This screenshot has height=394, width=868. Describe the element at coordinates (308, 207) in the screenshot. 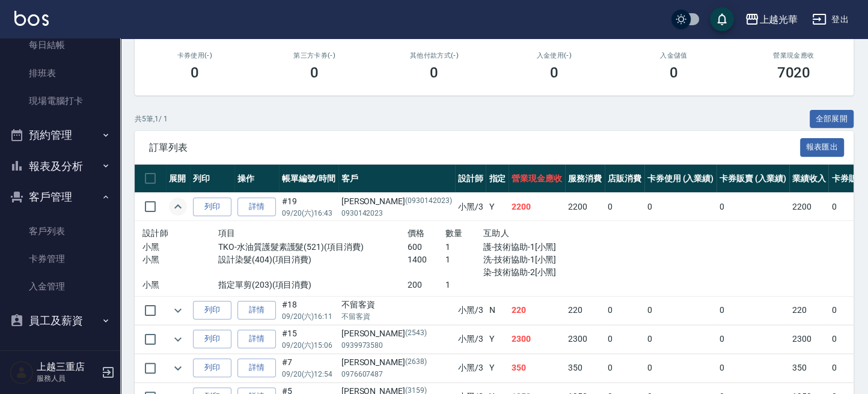

I see `td: #19` at that location.